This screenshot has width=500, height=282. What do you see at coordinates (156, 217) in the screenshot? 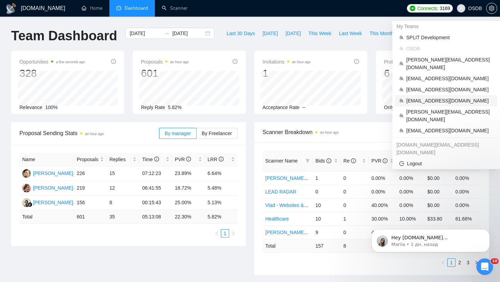
I see `td: 05:13:08` at bounding box center [156, 217].